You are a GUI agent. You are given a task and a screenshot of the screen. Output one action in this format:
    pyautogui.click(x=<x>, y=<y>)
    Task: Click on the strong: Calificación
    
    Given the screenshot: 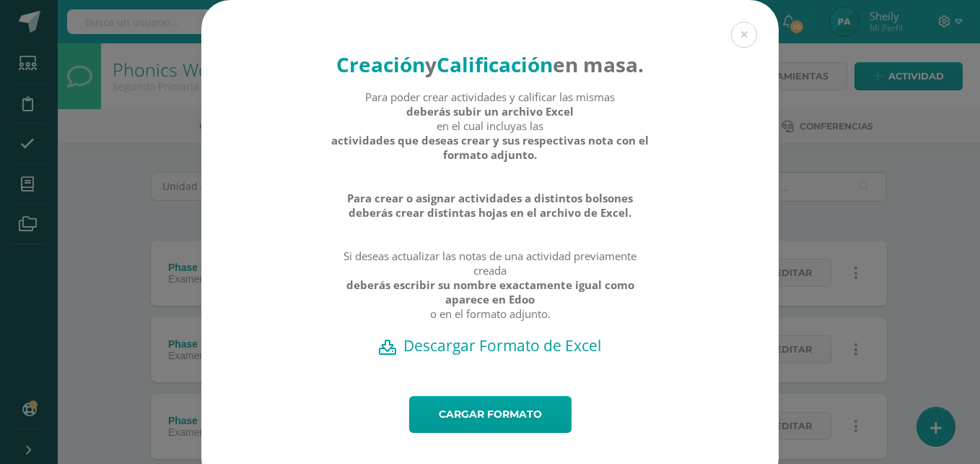 What is the action you would take?
    pyautogui.click(x=494, y=64)
    